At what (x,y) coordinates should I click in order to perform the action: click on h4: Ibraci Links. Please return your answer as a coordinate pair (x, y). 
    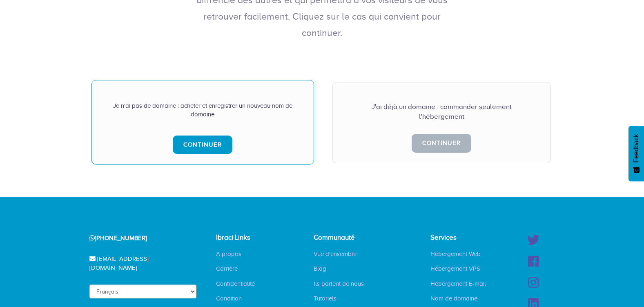
    Looking at the image, I should click on (243, 238).